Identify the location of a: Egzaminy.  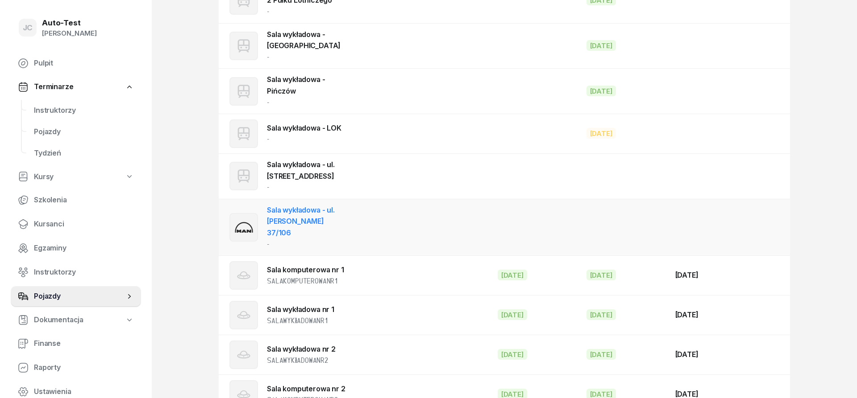
(76, 248).